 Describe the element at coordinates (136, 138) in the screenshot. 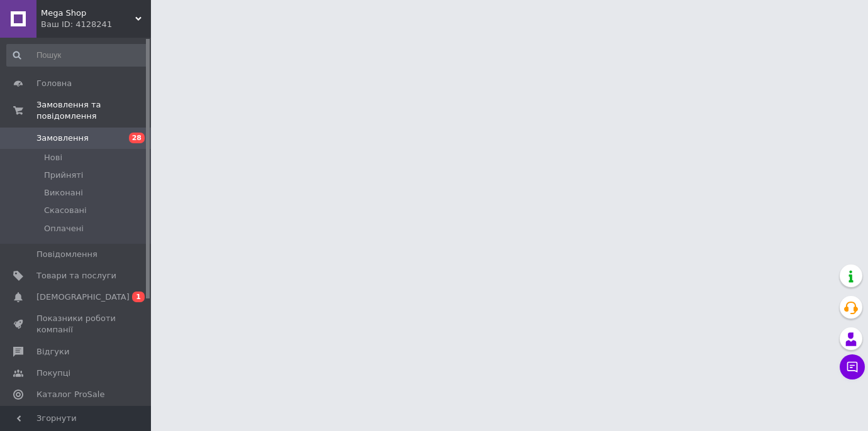

I see `span: 28` at that location.